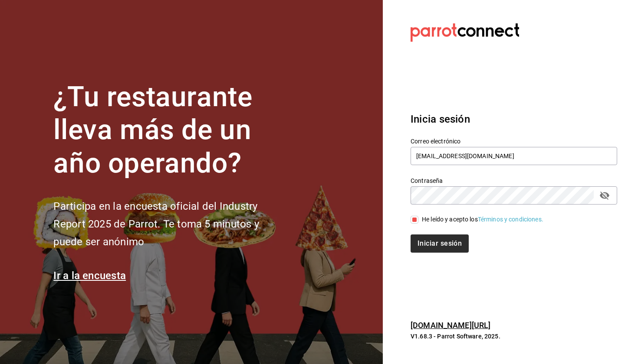  I want to click on h1: ¿Tu restaurante lleva más de un año operando?, so click(170, 130).